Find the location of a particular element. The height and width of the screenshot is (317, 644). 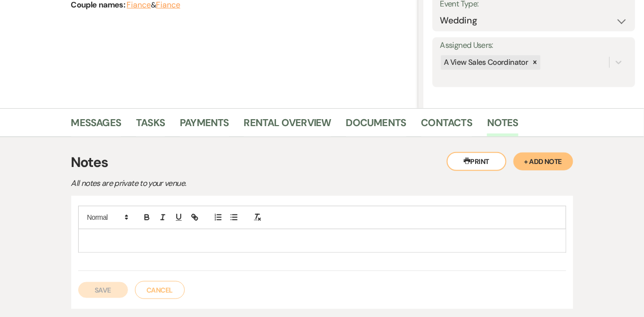

button: Save is located at coordinates (103, 290).